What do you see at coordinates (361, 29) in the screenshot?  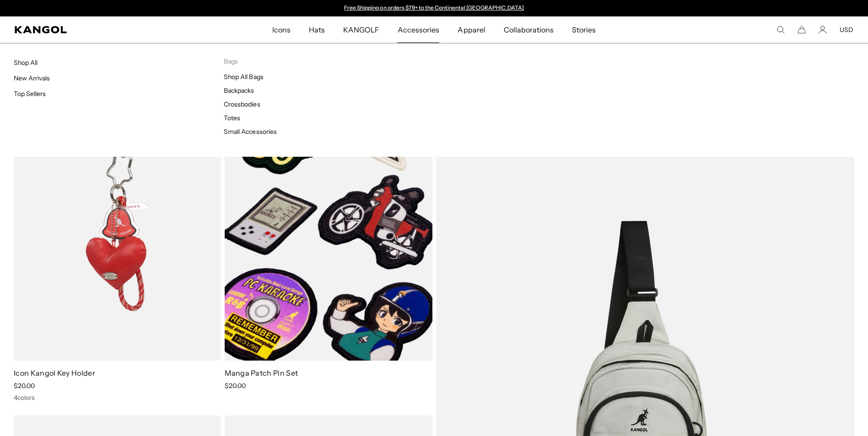 I see `a: KANGOLF` at bounding box center [361, 29].